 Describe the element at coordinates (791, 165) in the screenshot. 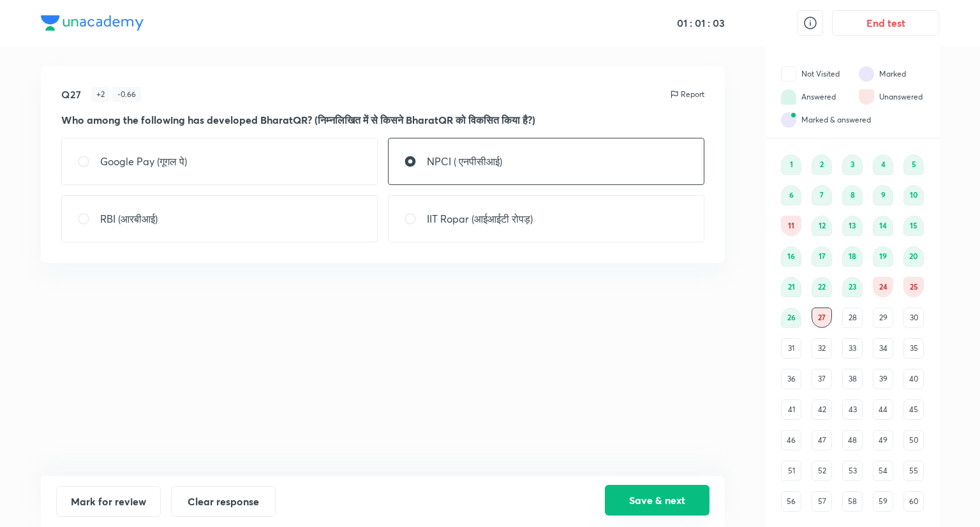

I see `div: 1` at that location.